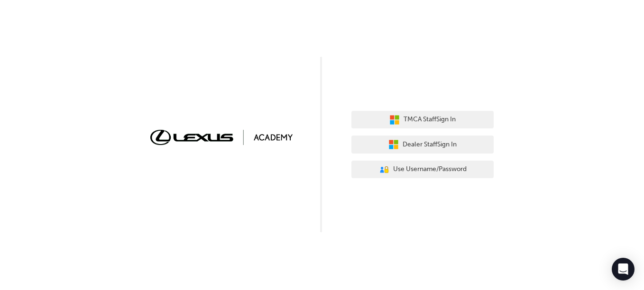 The image size is (644, 290). I want to click on div: Open Intercom Messenger, so click(623, 269).